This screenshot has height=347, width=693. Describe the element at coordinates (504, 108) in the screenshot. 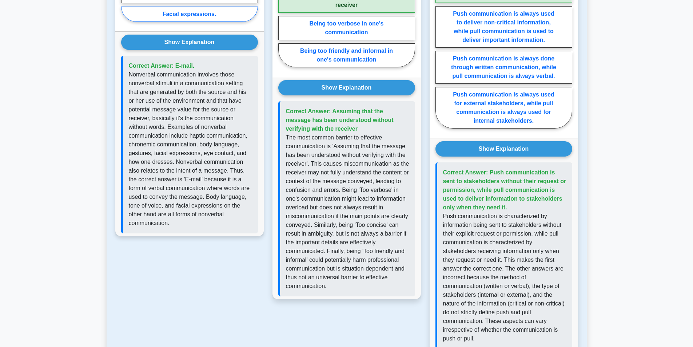

I see `label: Push communication is always used for external stakeholders, while pull communication is always u...` at that location.